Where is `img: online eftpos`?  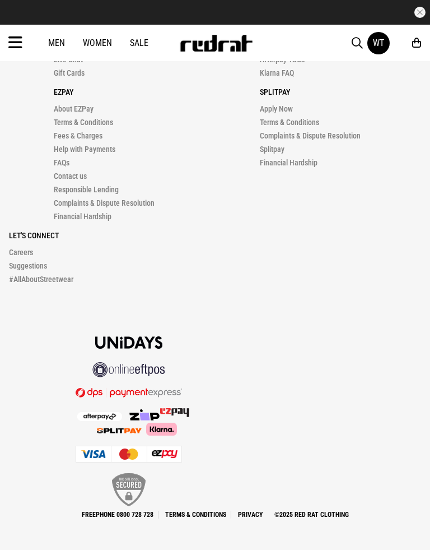 img: online eftpos is located at coordinates (129, 369).